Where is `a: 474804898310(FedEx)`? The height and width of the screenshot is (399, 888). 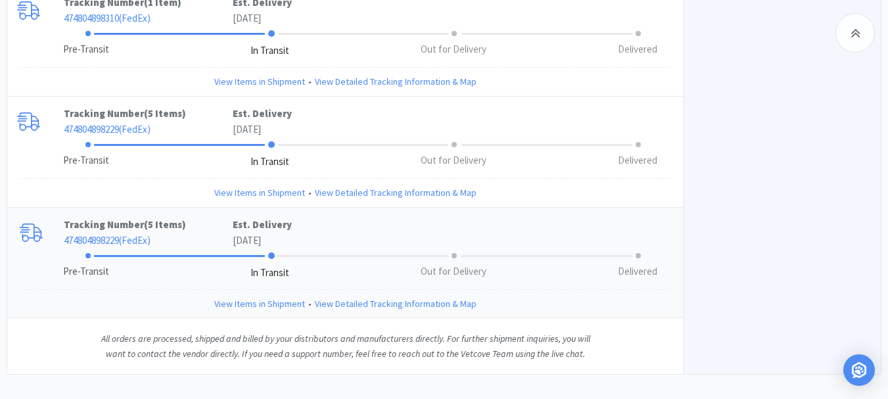
a: 474804898310(FedEx) is located at coordinates (107, 18).